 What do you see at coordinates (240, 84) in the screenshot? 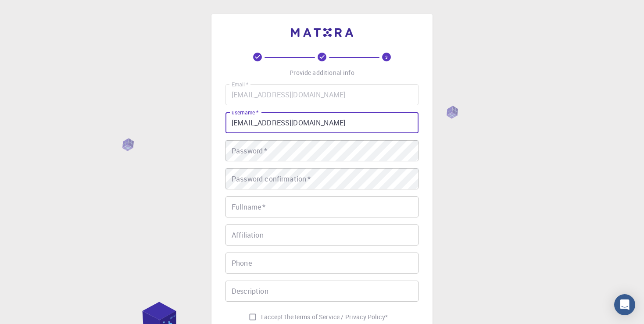
I see `label: Email` at bounding box center [240, 84].